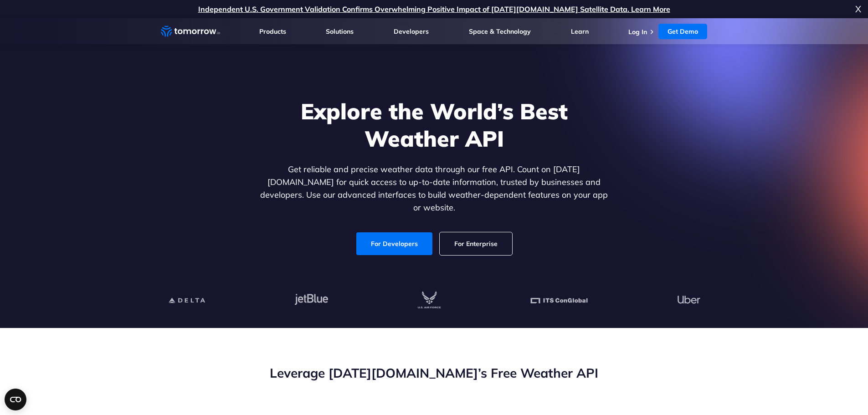  I want to click on a: Home link, so click(190, 31).